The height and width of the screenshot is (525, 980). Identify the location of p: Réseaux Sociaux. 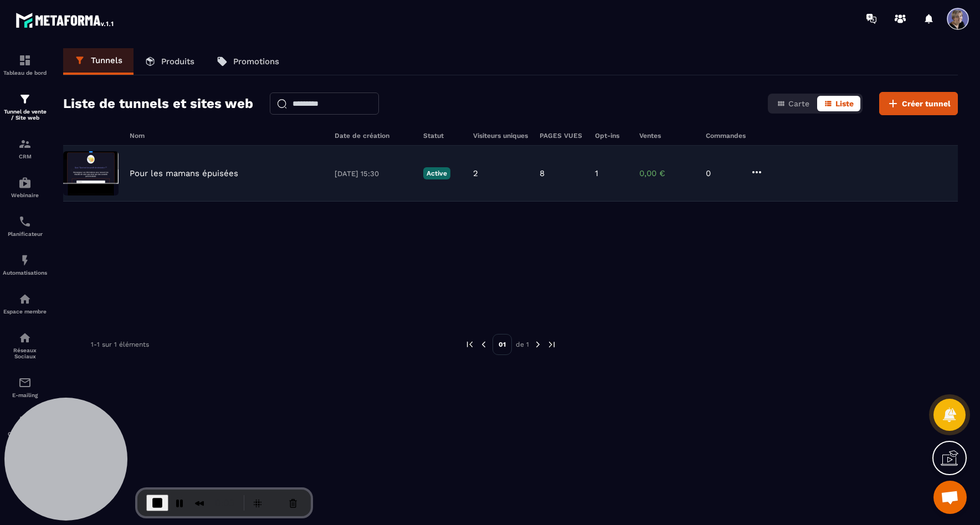
(25, 354).